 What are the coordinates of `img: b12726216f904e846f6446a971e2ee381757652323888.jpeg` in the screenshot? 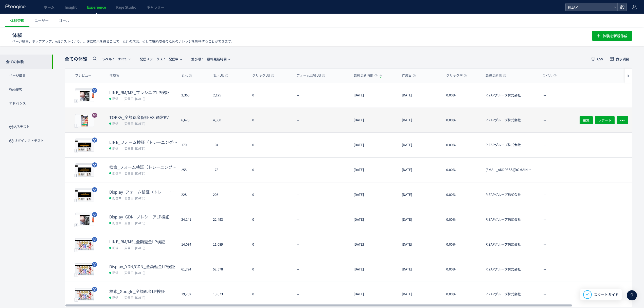 It's located at (85, 171).